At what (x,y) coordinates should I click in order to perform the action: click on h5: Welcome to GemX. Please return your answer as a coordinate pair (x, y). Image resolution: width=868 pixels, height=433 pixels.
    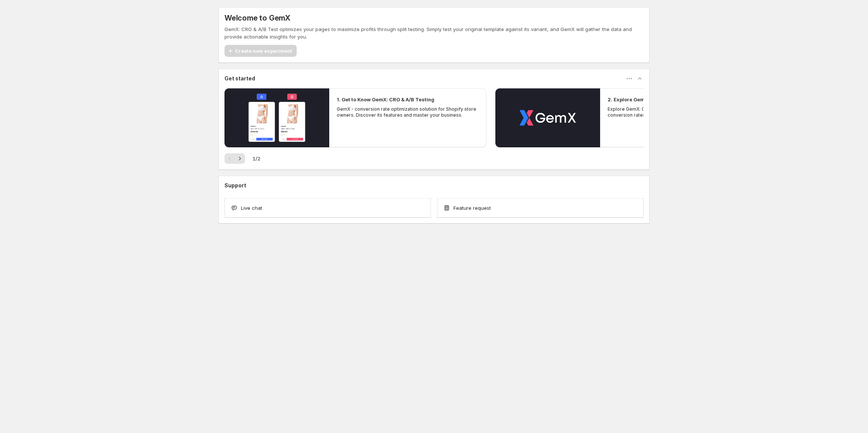
    Looking at the image, I should click on (257, 18).